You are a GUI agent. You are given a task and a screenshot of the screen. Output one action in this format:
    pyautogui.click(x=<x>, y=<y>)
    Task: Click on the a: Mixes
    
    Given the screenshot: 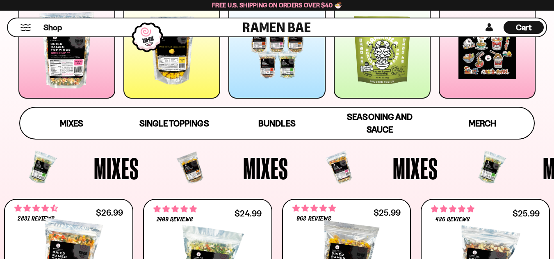 What is the action you would take?
    pyautogui.click(x=71, y=123)
    